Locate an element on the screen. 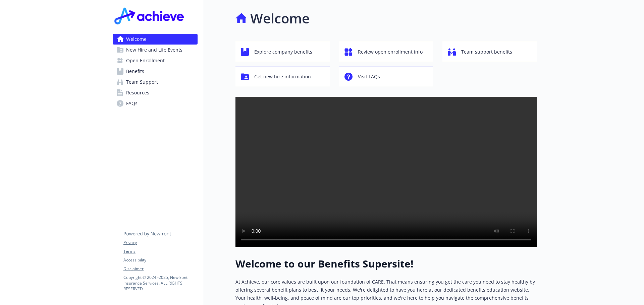  span: Welcome is located at coordinates (136, 39).